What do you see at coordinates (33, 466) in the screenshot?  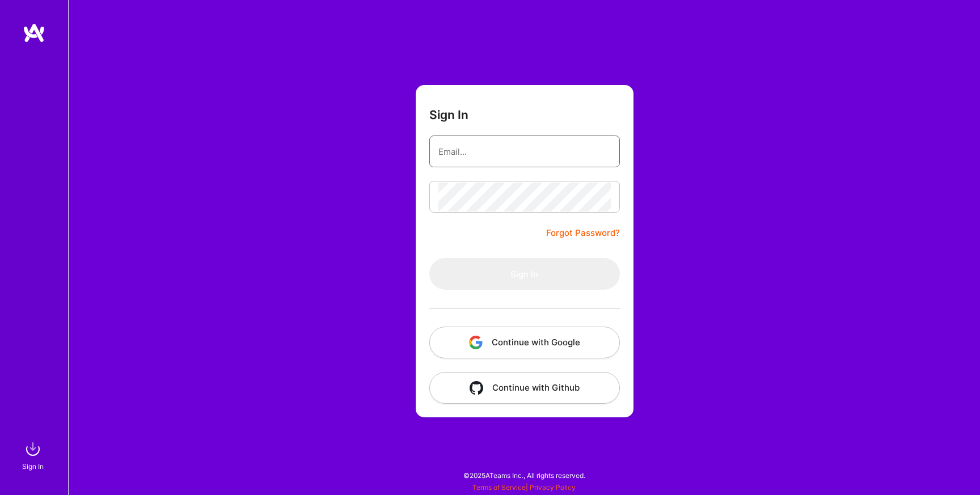 I see `div: Sign In` at bounding box center [33, 466].